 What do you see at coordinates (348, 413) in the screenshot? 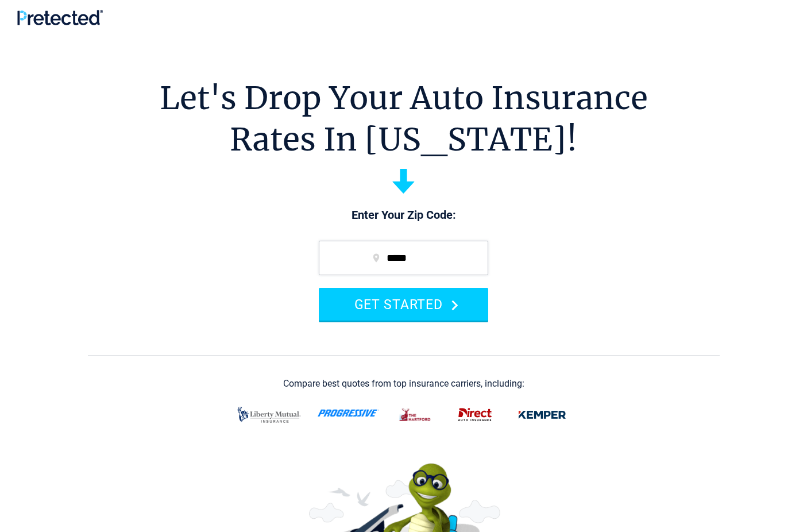
I see `img: progressive` at bounding box center [348, 413].